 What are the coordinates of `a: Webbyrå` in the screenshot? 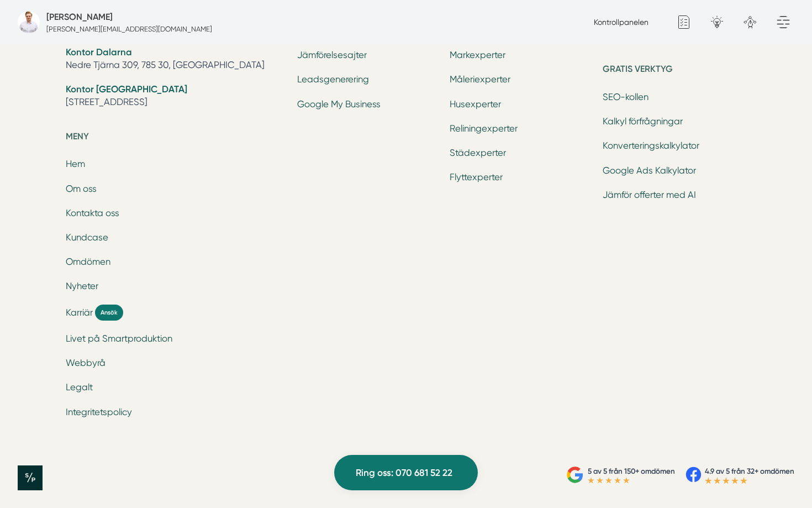 It's located at (86, 362).